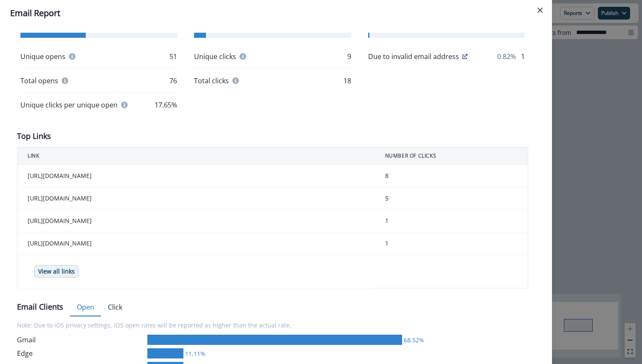 The height and width of the screenshot is (364, 642). I want to click on div: Email Report, so click(276, 13).